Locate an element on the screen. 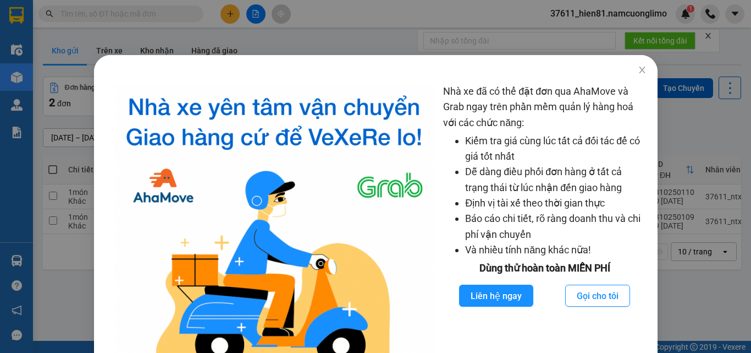 The height and width of the screenshot is (353, 751). li: Kiểm tra giá cùng lúc tất cả đối tác để có giá tốt nhất is located at coordinates (556, 149).